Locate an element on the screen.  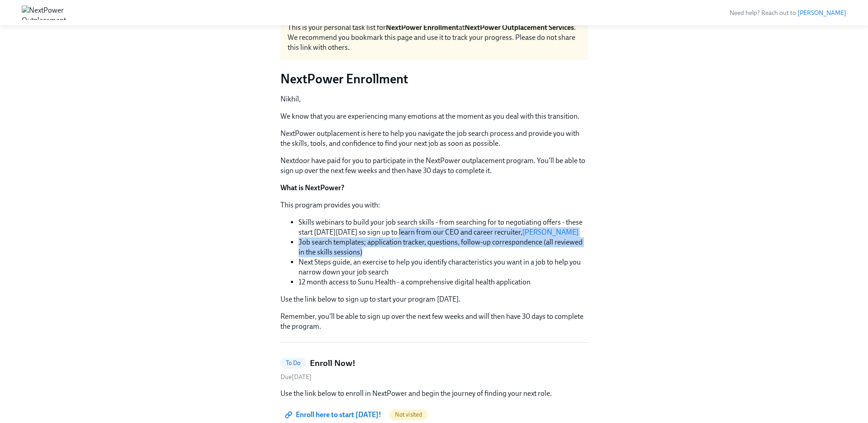
strong: NextPower Outplacement Services is located at coordinates (519, 27).